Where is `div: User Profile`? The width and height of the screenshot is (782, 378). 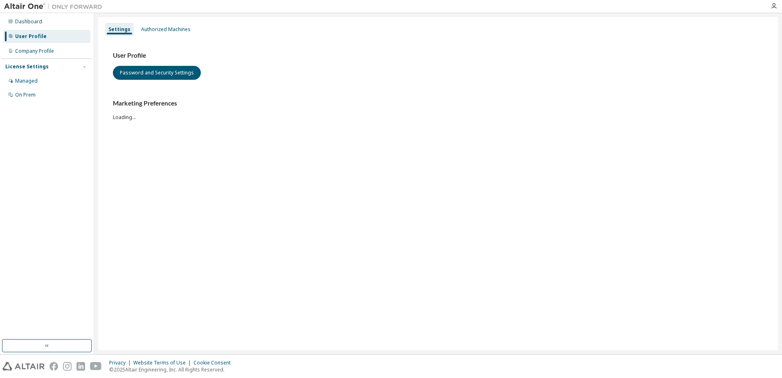 div: User Profile is located at coordinates (31, 36).